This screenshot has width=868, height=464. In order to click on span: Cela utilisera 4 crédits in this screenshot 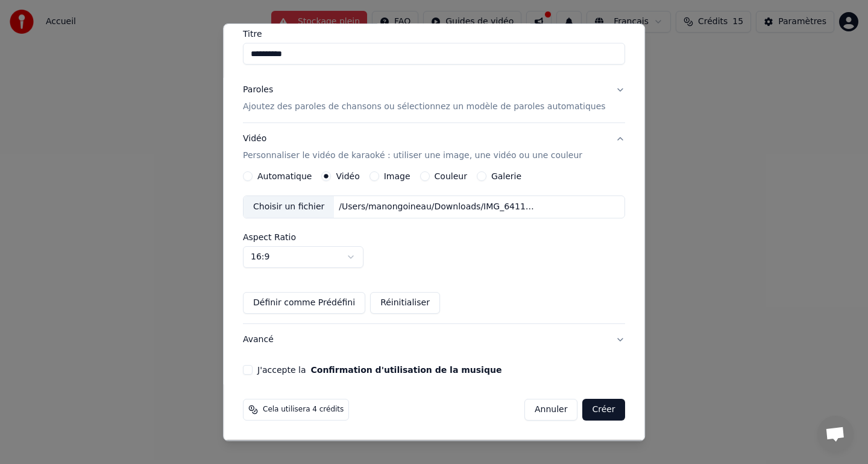, I will do `click(303, 410)`.